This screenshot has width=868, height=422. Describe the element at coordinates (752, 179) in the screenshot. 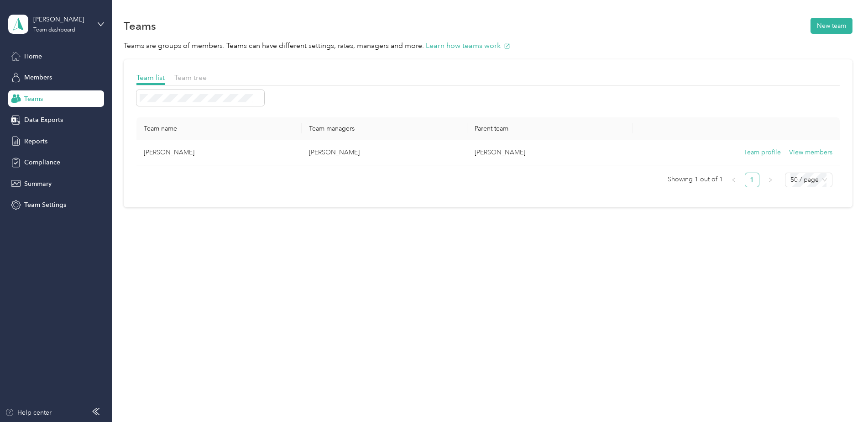

I see `li: 1` at that location.